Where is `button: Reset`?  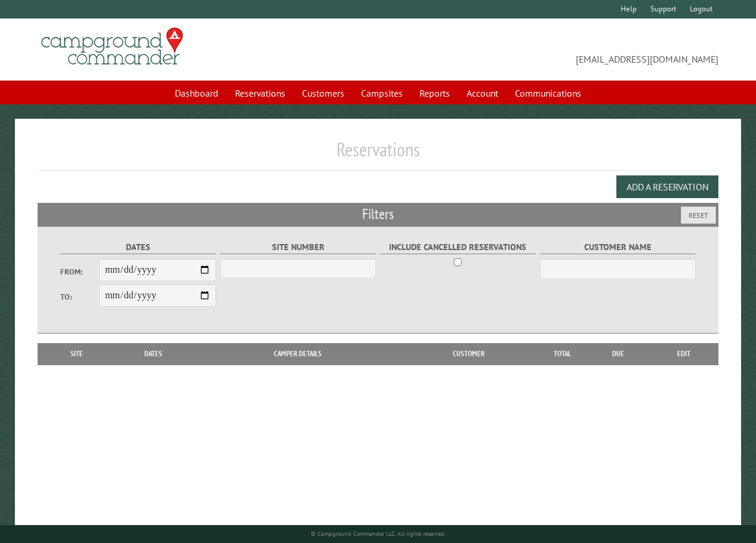 button: Reset is located at coordinates (699, 215).